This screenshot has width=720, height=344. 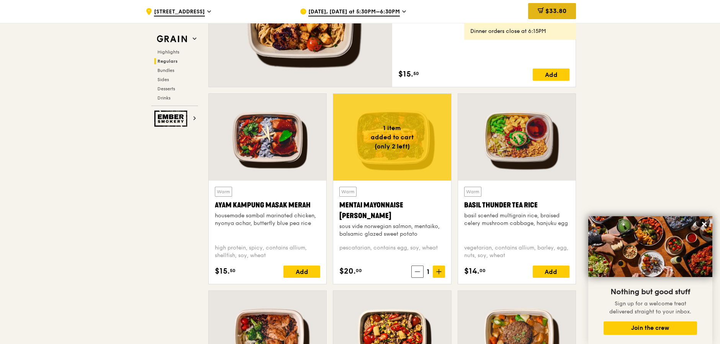 What do you see at coordinates (168, 52) in the screenshot?
I see `span: Highlights` at bounding box center [168, 52].